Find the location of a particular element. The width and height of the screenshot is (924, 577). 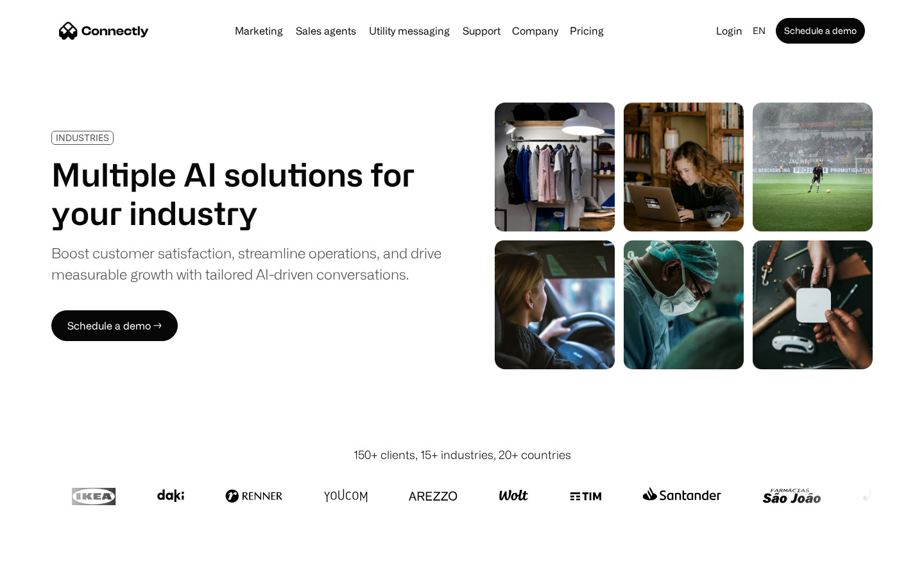

a: Schedule a demo → is located at coordinates (114, 326).